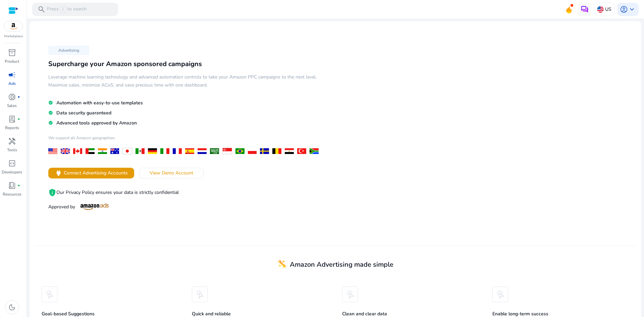 Image resolution: width=644 pixels, height=317 pixels. I want to click on p: Our Privacy Policy ensures your data is strictly confidential, so click(185, 193).